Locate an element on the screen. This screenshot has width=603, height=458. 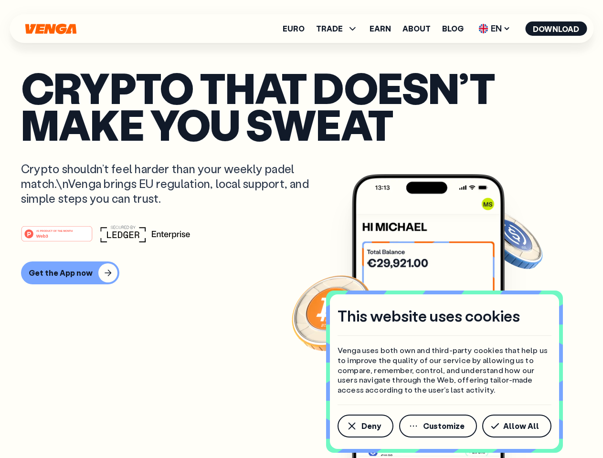
button: Customize is located at coordinates (438, 426).